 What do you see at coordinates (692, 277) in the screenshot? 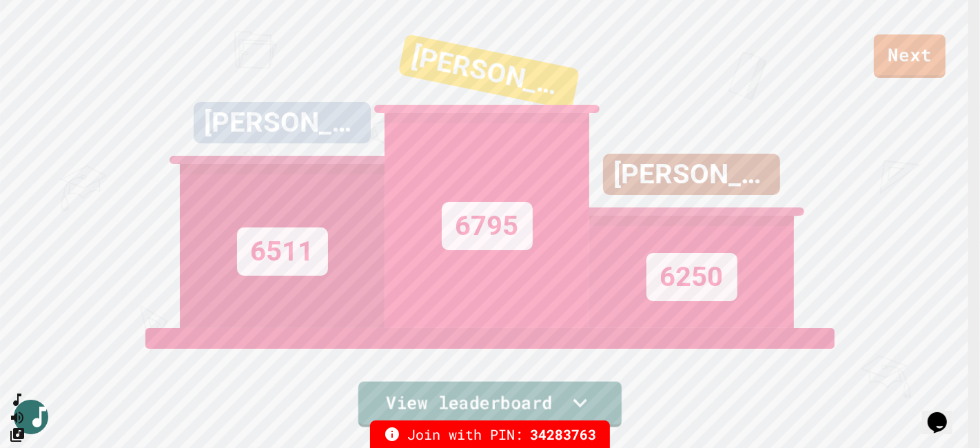
I see `div: 6250` at bounding box center [692, 277].